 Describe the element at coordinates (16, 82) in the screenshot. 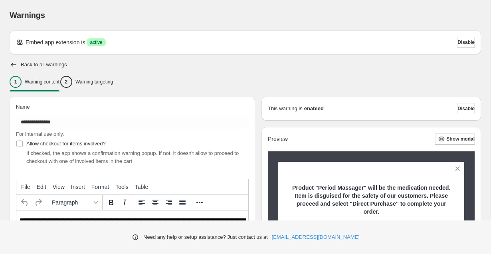

I see `div: 1` at that location.